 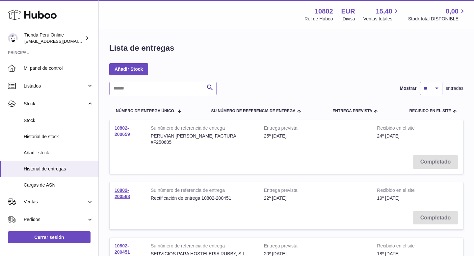 What do you see at coordinates (437, 14) in the screenshot?
I see `a: 0,00 Stock total DISPONIBLE` at bounding box center [437, 14].